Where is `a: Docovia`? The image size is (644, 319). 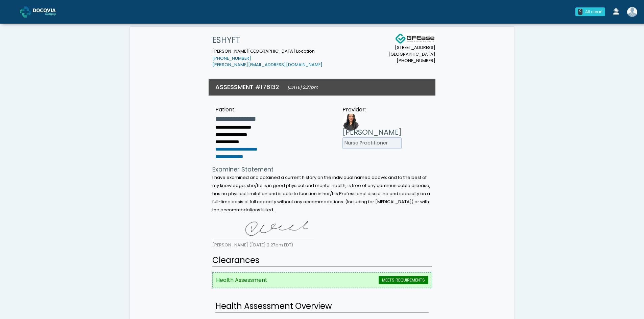 a: Docovia is located at coordinates (43, 12).